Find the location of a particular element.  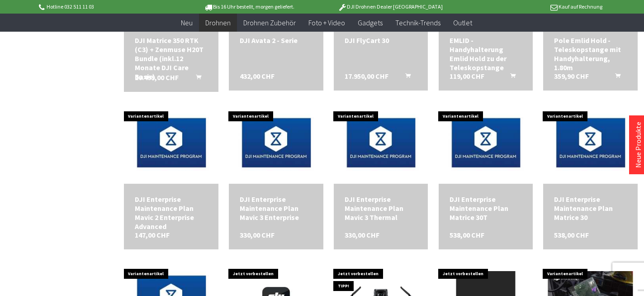

a: Technik-Trends is located at coordinates (418, 23).